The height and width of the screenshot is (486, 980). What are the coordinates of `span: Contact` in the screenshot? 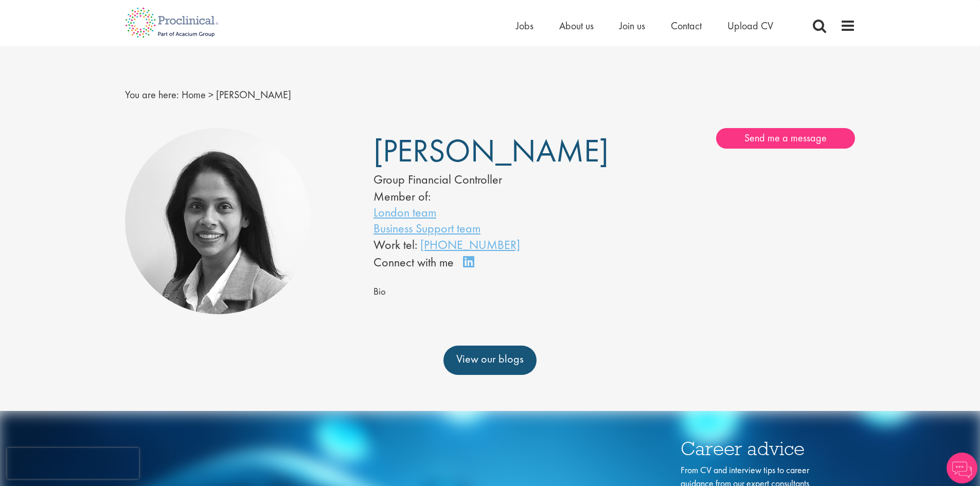 It's located at (687, 26).